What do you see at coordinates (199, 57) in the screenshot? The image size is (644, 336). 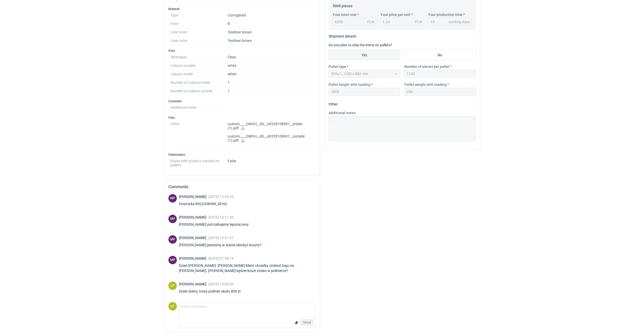 I see `dt: Technique` at bounding box center [199, 57].